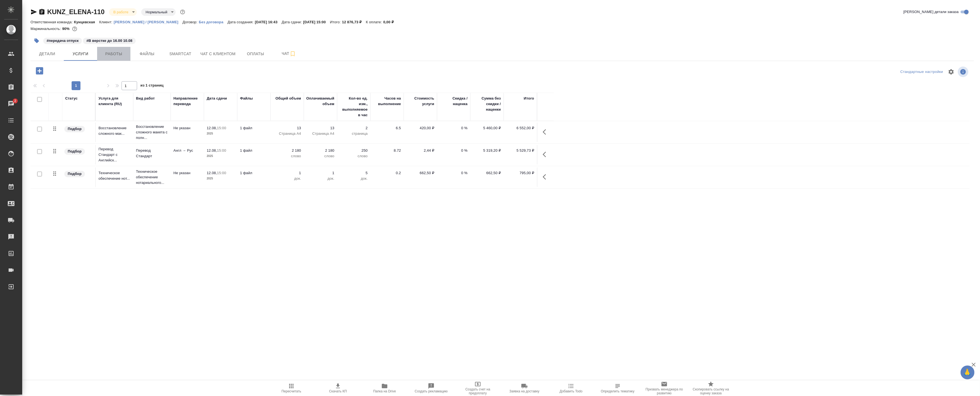  I want to click on p: 15:00, so click(222, 150).